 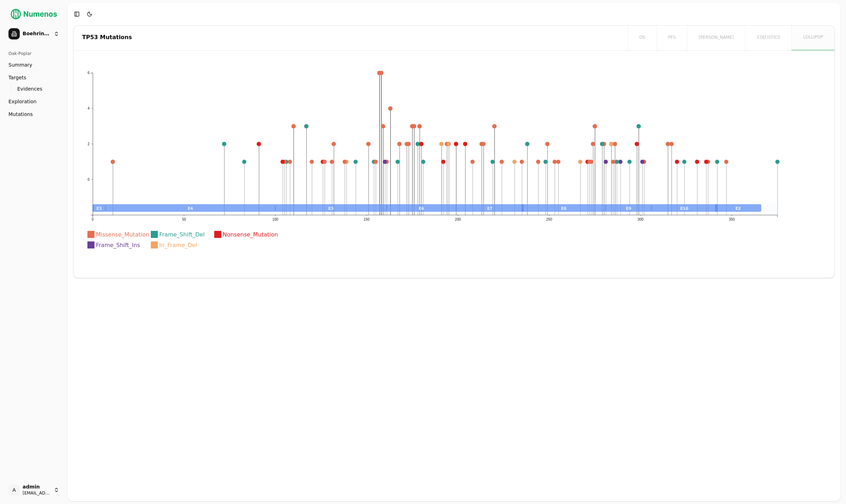 I want to click on span: Exploration, so click(x=23, y=102).